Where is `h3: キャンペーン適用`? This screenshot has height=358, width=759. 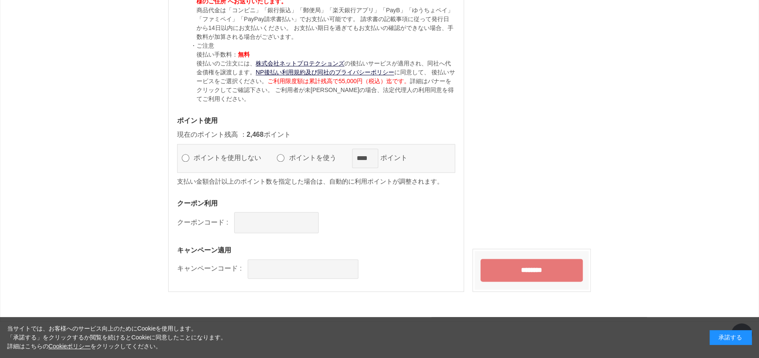
h3: キャンペーン適用 is located at coordinates (316, 250).